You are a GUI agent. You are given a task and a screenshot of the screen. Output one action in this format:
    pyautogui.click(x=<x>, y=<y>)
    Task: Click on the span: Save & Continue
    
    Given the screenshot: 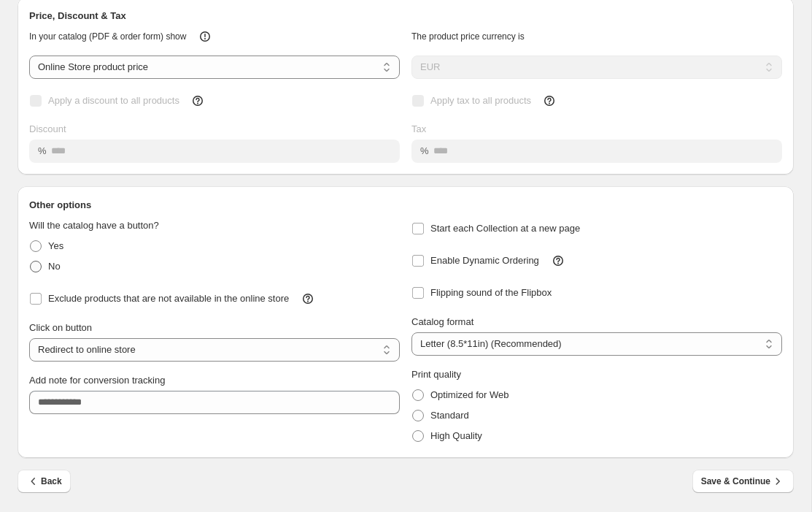 What is the action you would take?
    pyautogui.click(x=742, y=481)
    